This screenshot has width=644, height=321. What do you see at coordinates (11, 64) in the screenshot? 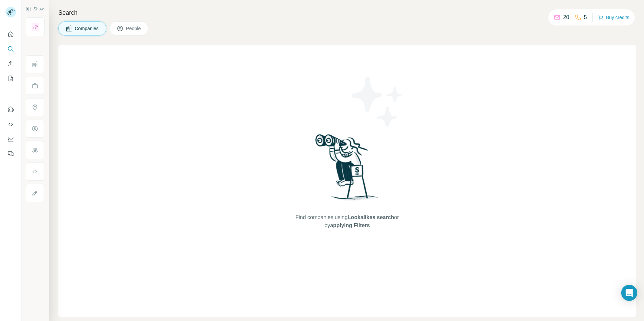
I see `button: Enrich CSV` at bounding box center [11, 64].